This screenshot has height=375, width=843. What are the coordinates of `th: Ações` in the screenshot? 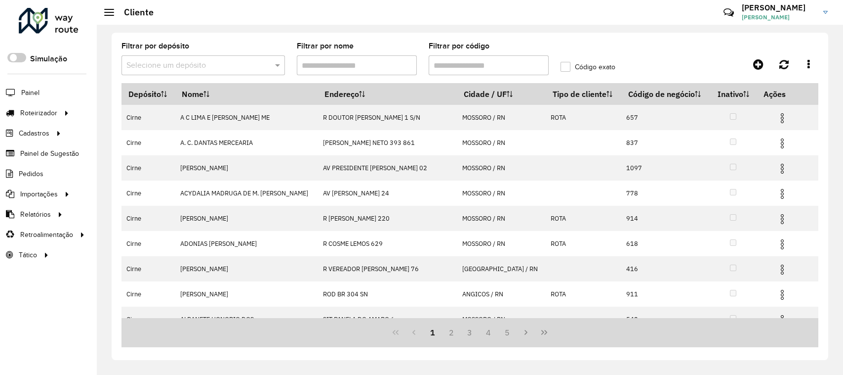 It's located at (787, 94).